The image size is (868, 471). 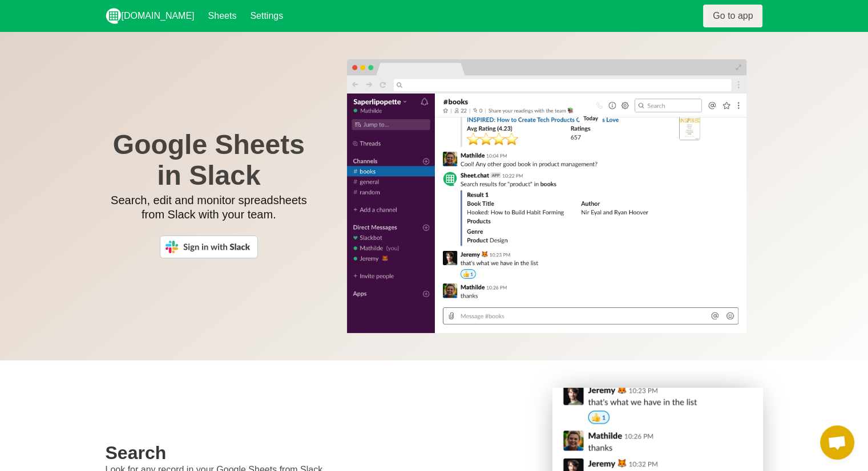 I want to click on h1: Google Sheets in Slack, so click(x=209, y=161).